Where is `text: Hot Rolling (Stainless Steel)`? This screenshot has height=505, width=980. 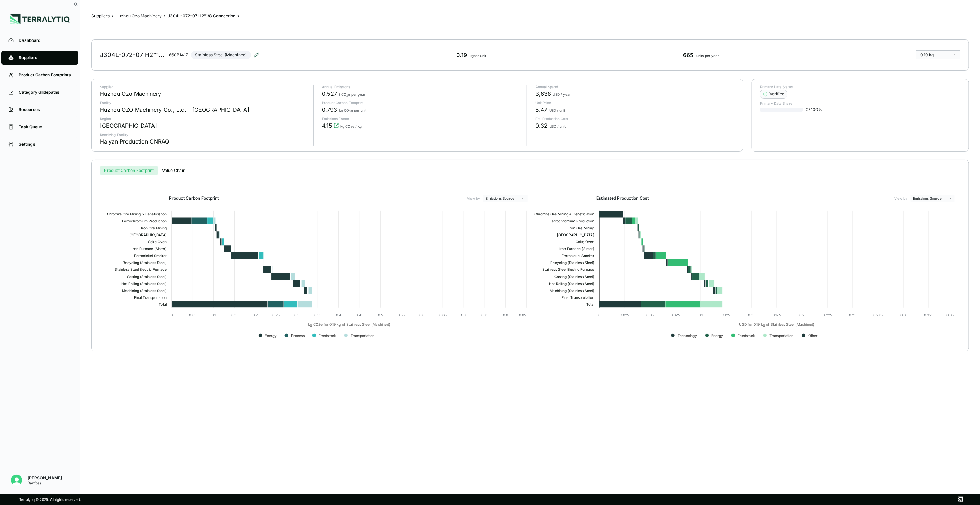
text: Hot Rolling (Stainless Steel) is located at coordinates (144, 283).